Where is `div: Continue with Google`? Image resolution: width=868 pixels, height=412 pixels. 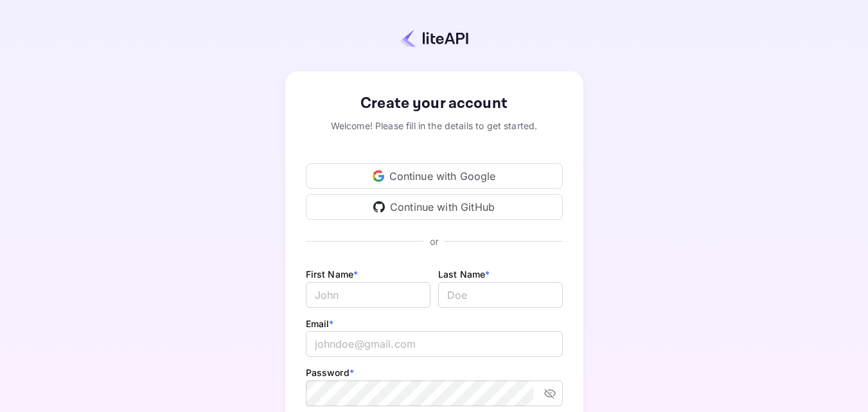
div: Continue with Google is located at coordinates (434, 176).